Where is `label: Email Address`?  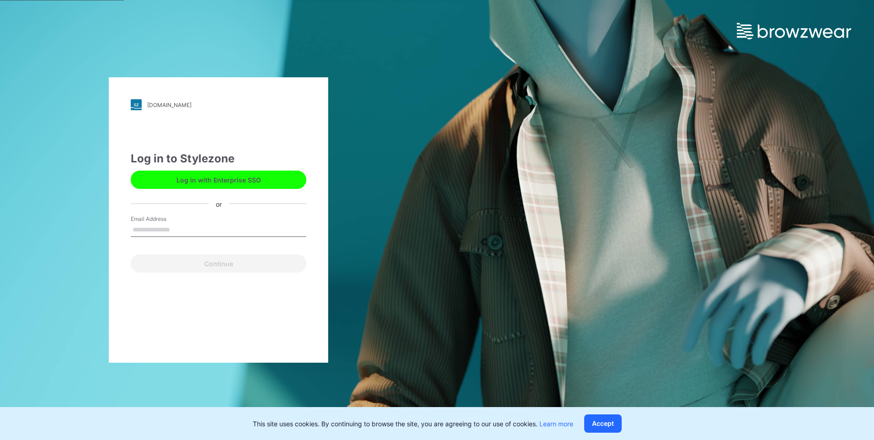
label: Email Address is located at coordinates (163, 219).